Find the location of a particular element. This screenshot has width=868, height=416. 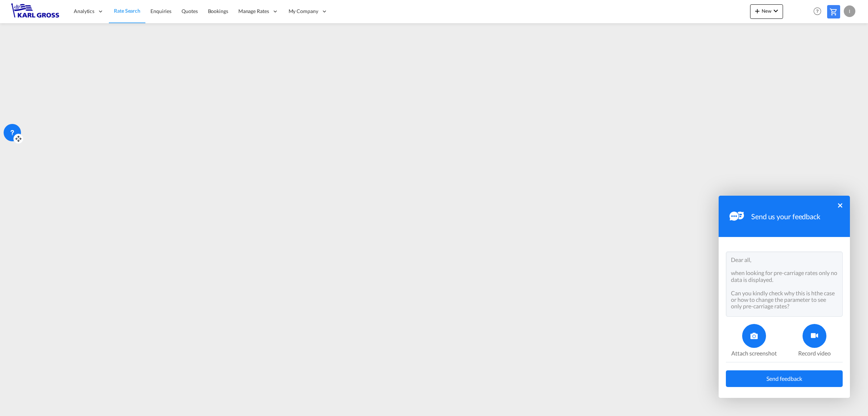

span: Enquiries is located at coordinates (161, 10).